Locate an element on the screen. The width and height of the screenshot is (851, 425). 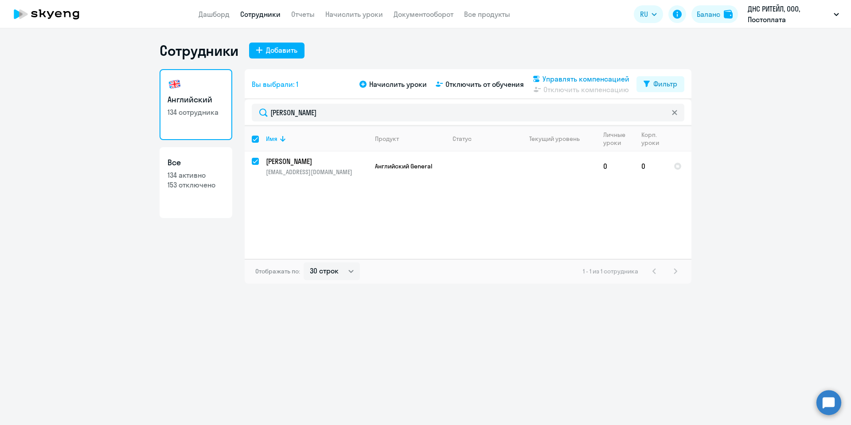
div: Добавить is located at coordinates (282, 50).